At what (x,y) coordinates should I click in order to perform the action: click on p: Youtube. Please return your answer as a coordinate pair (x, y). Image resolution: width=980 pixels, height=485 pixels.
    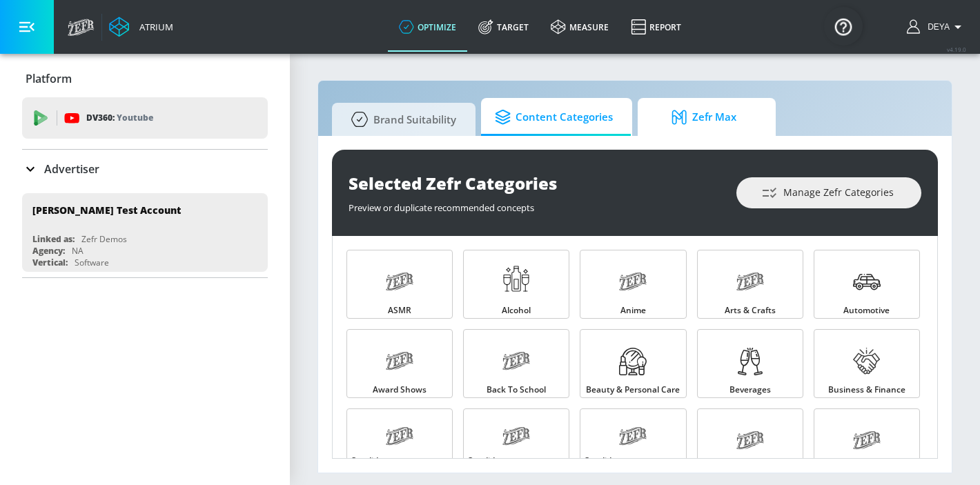
    Looking at the image, I should click on (135, 117).